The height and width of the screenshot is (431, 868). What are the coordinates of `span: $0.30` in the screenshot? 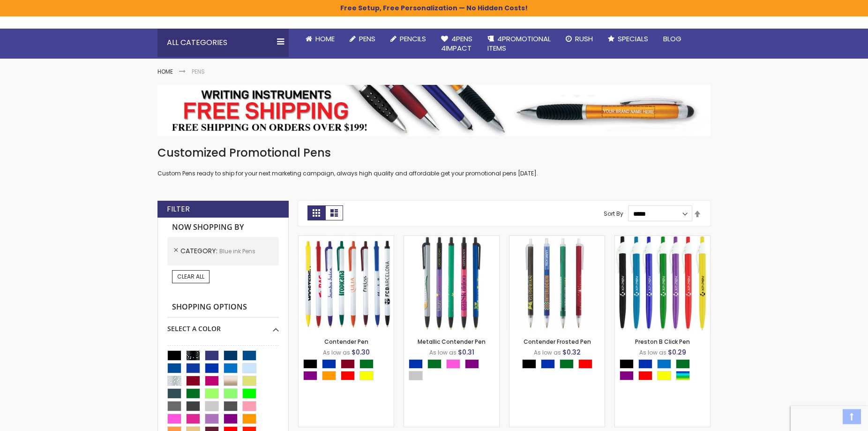 It's located at (361, 352).